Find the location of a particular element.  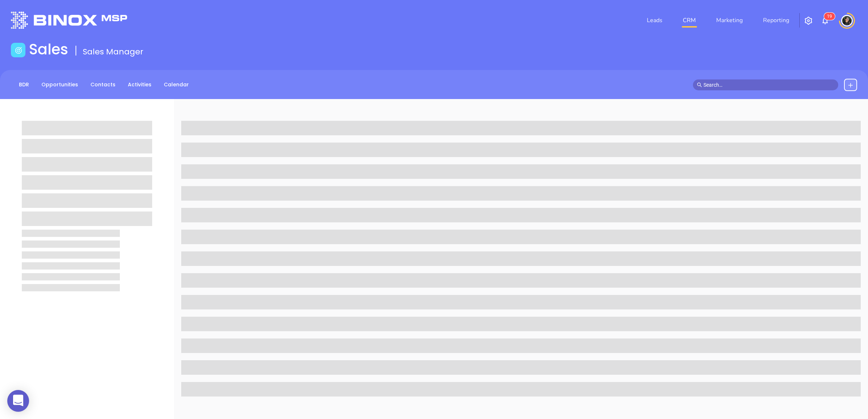

span: Sales Manager is located at coordinates (113, 51).